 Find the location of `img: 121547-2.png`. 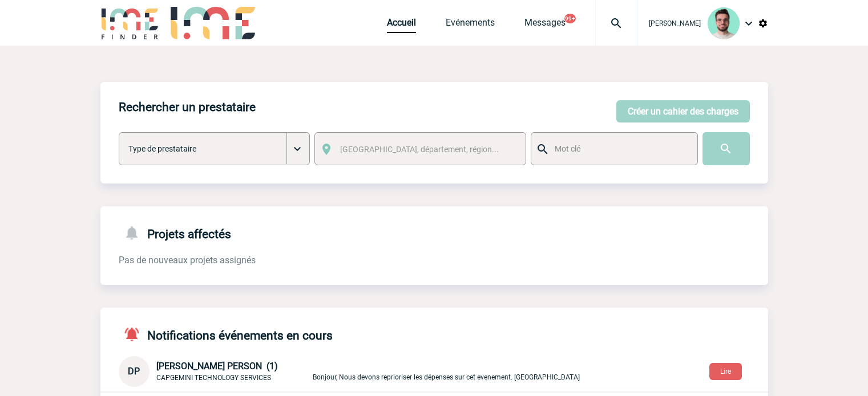

img: 121547-2.png is located at coordinates (723, 23).